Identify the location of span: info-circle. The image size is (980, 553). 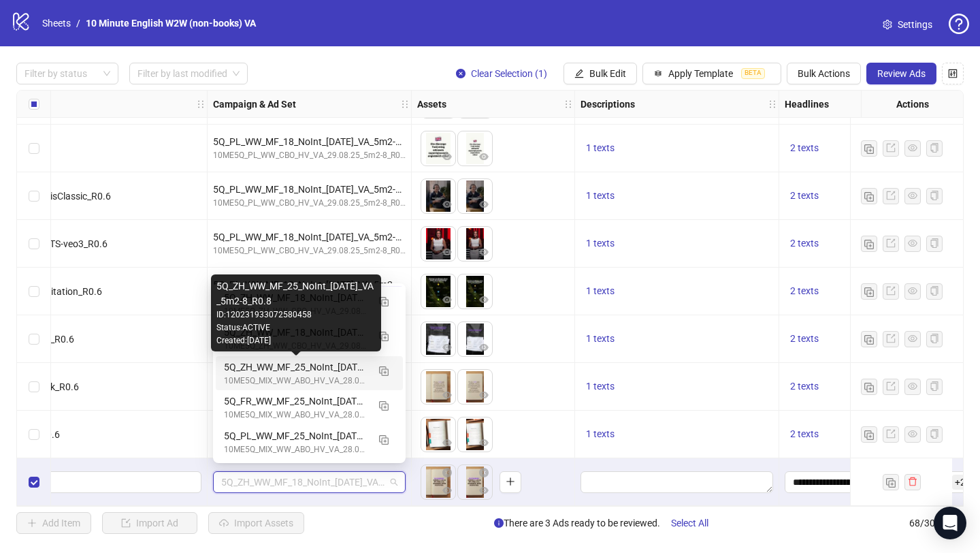
(499, 523).